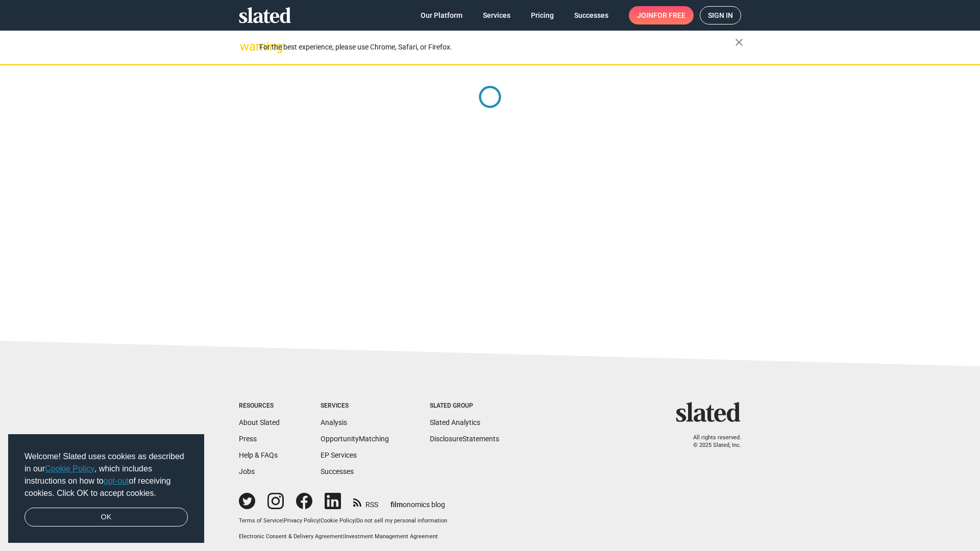  Describe the element at coordinates (259, 422) in the screenshot. I see `a: About Slated` at that location.